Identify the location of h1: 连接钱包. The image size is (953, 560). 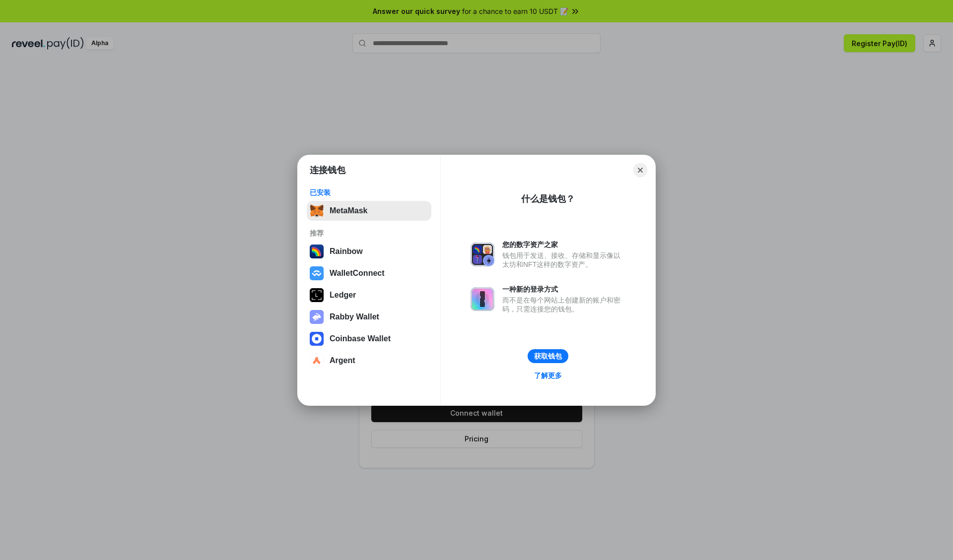
(328, 170).